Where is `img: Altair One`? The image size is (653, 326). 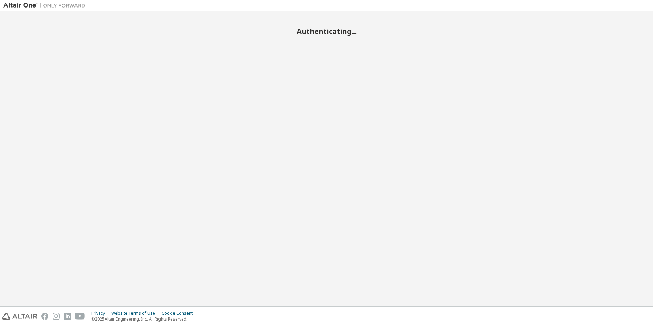 img: Altair One is located at coordinates (46, 5).